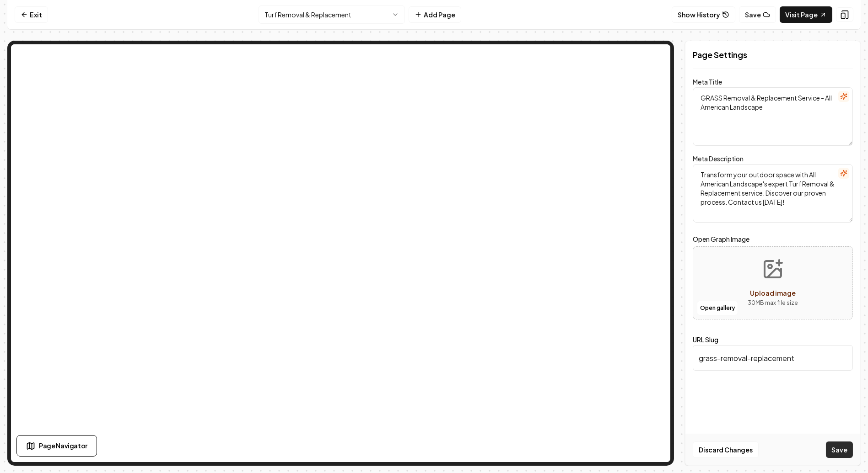 The width and height of the screenshot is (868, 473). What do you see at coordinates (772, 283) in the screenshot?
I see `button: Upload image` at bounding box center [772, 283].